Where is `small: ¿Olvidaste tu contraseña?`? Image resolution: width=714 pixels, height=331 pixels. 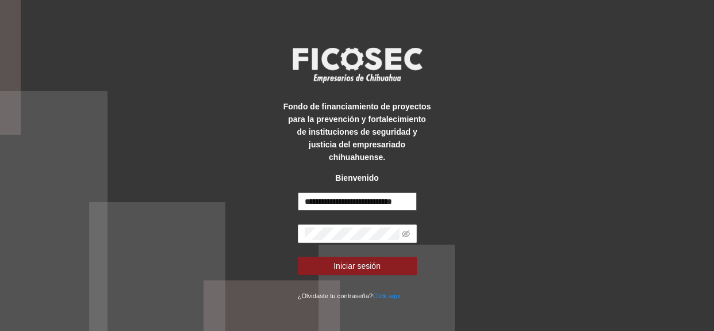
small: ¿Olvidaste tu contraseña? is located at coordinates (349, 296).